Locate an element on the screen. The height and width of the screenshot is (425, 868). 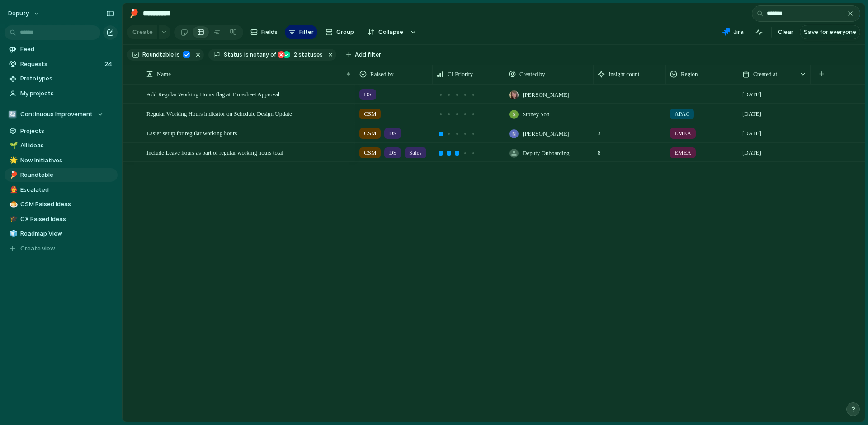
button: Group is located at coordinates (339, 32).